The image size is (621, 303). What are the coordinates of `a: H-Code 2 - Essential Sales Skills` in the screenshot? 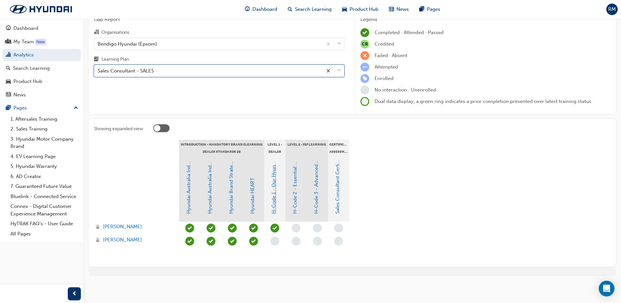 It's located at (295, 177).